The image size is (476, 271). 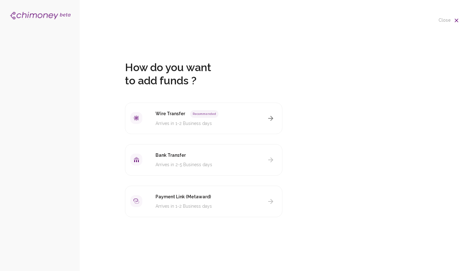 What do you see at coordinates (40, 16) in the screenshot?
I see `img: Logo` at bounding box center [40, 16].